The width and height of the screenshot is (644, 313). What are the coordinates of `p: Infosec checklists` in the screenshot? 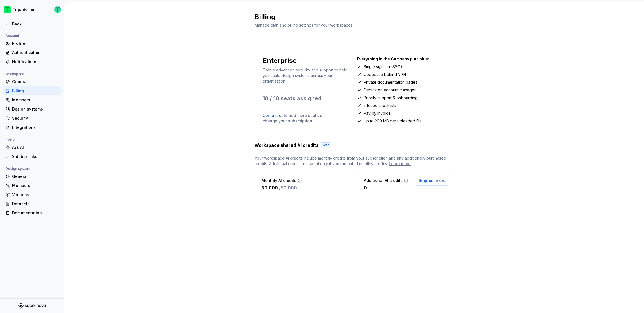 It's located at (380, 105).